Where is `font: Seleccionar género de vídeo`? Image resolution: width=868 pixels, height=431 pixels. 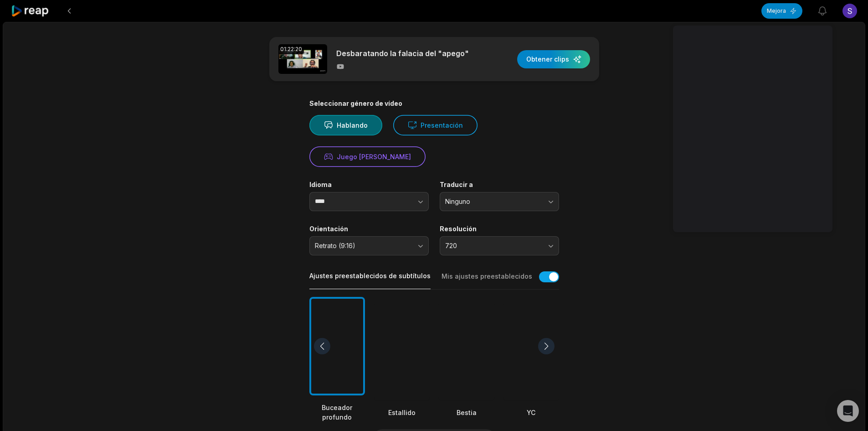 font: Seleccionar género de vídeo is located at coordinates (356, 103).